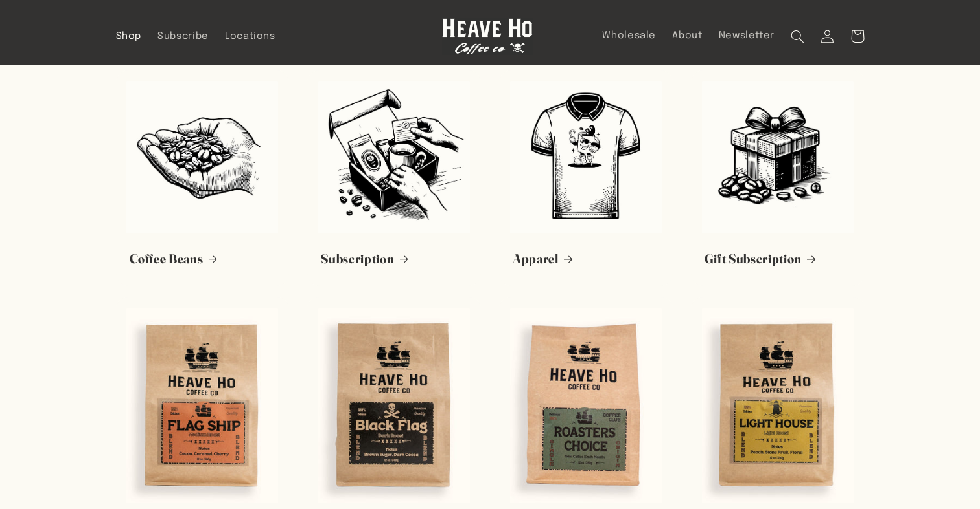 This screenshot has width=980, height=509. What do you see at coordinates (250, 36) in the screenshot?
I see `span: Locations` at bounding box center [250, 36].